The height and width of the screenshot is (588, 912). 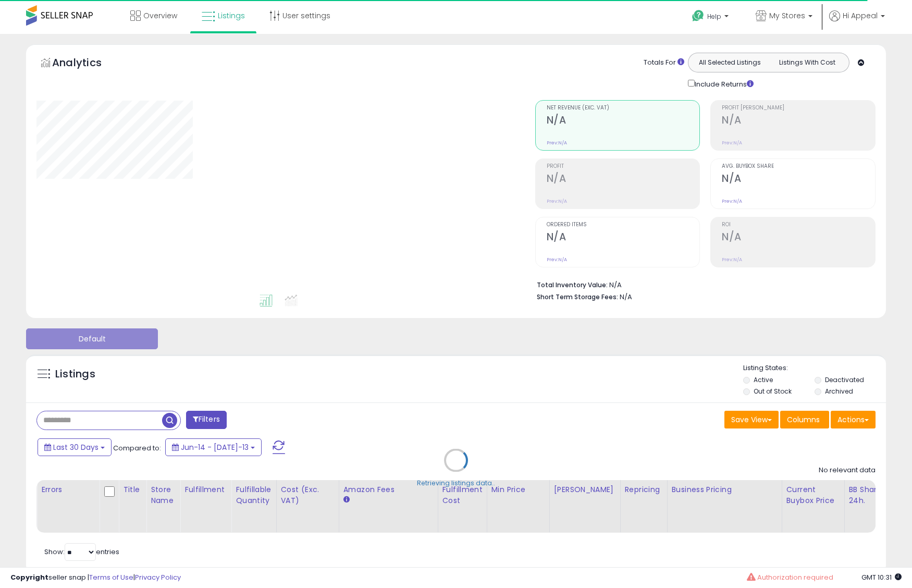 What do you see at coordinates (664, 63) in the screenshot?
I see `div: Totals For` at bounding box center [664, 63].